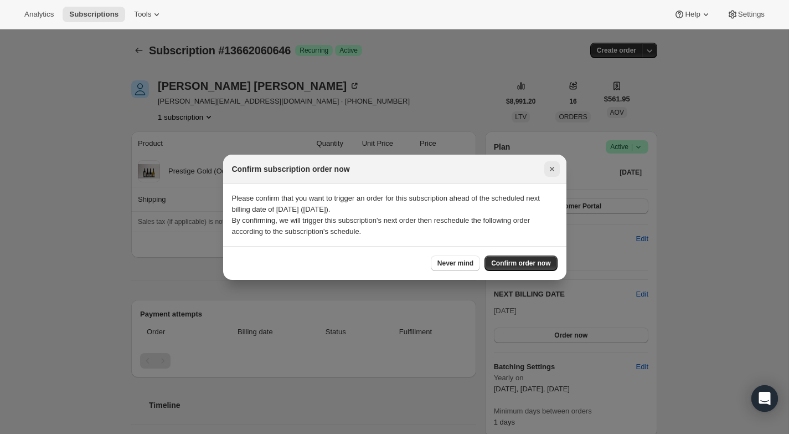 Image resolution: width=789 pixels, height=434 pixels. What do you see at coordinates (291, 169) in the screenshot?
I see `h2: Confirm subscription order now` at bounding box center [291, 169].